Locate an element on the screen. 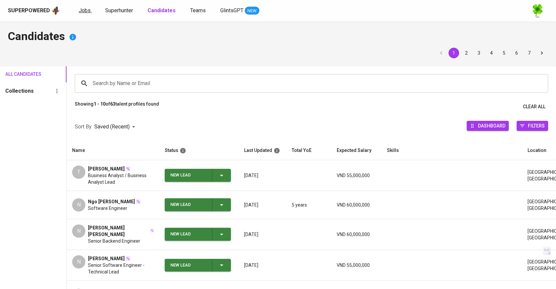  a: Candidates is located at coordinates (162, 11).